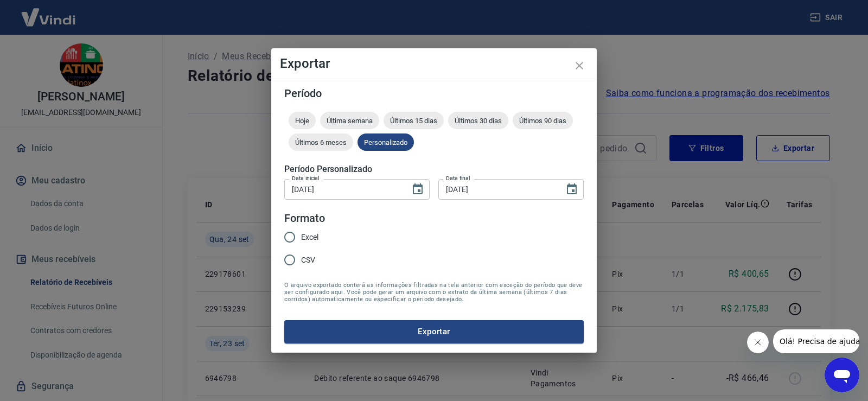 This screenshot has height=401, width=868. I want to click on div: Últimos 6 meses, so click(321, 142).